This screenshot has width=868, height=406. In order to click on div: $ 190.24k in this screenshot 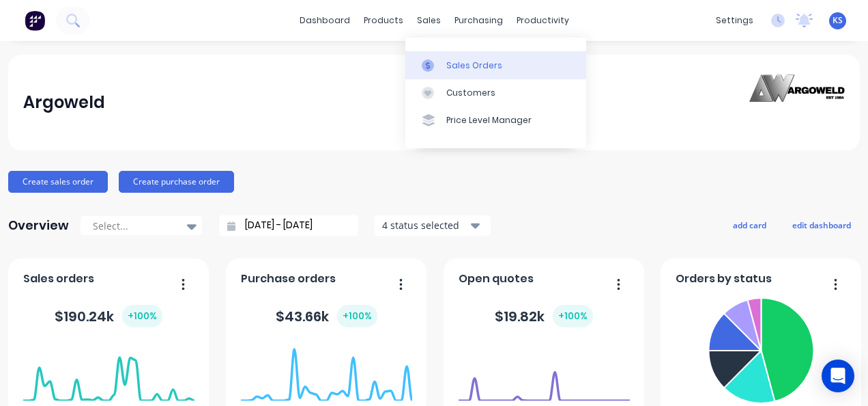, I will do `click(108, 316)`.